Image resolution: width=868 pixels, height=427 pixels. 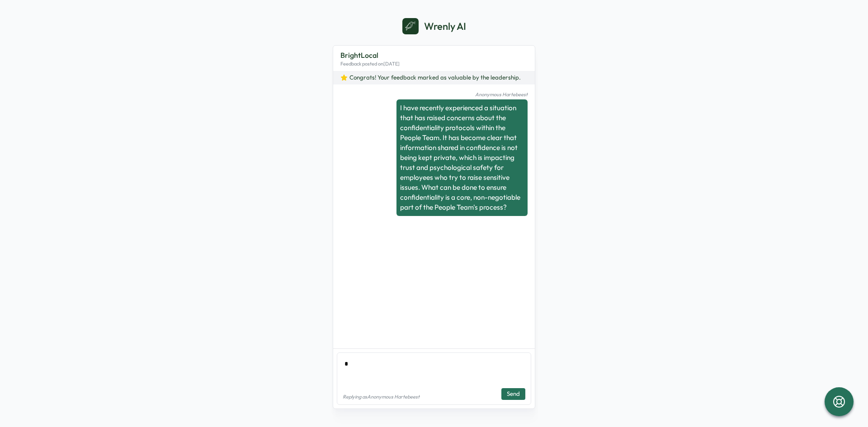 I want to click on span: Congrats! Your feedback marked as valuable by the leadership., so click(x=435, y=77).